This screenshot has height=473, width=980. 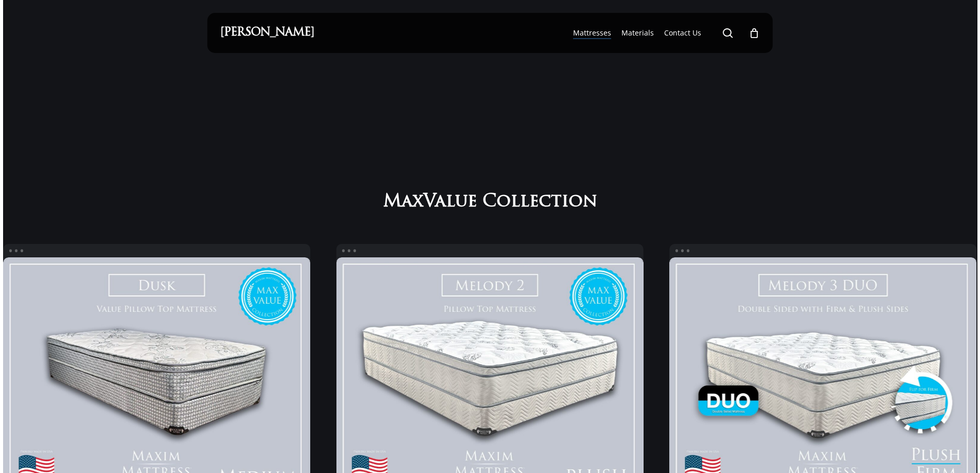 I want to click on nav: Main Menu, so click(x=664, y=33).